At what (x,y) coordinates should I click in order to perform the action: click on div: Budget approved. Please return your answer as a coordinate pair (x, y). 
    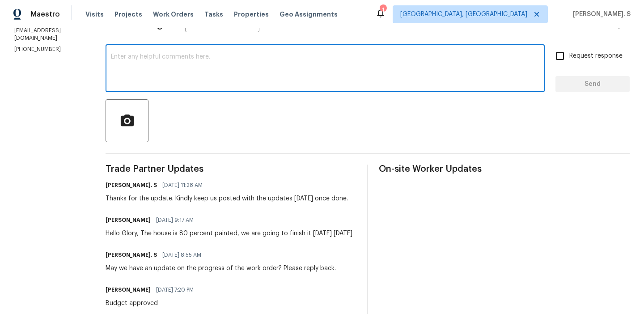
    Looking at the image, I should click on (152, 304).